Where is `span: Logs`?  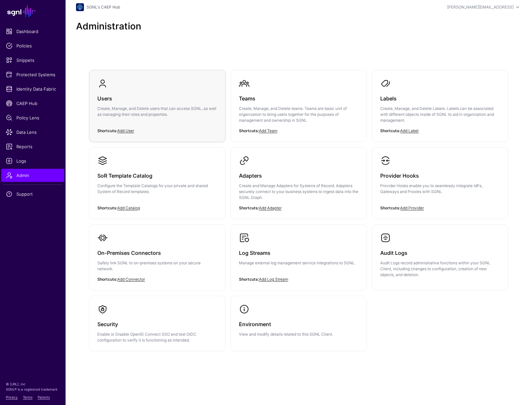
span: Logs is located at coordinates (33, 161).